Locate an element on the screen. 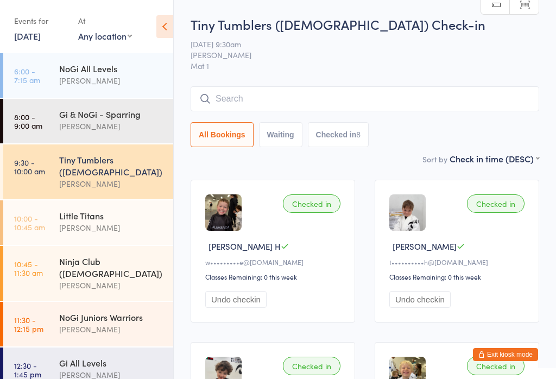 The image size is (556, 379). button: All Bookings is located at coordinates (222, 135).